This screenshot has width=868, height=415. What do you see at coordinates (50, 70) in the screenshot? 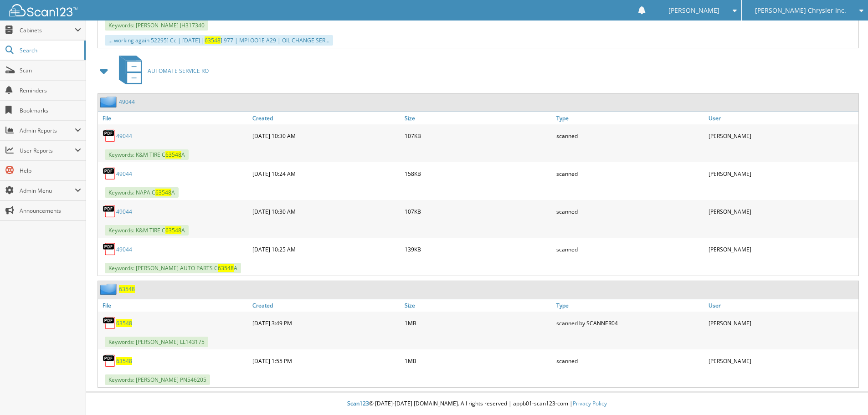
I see `span: Scan` at bounding box center [50, 70].